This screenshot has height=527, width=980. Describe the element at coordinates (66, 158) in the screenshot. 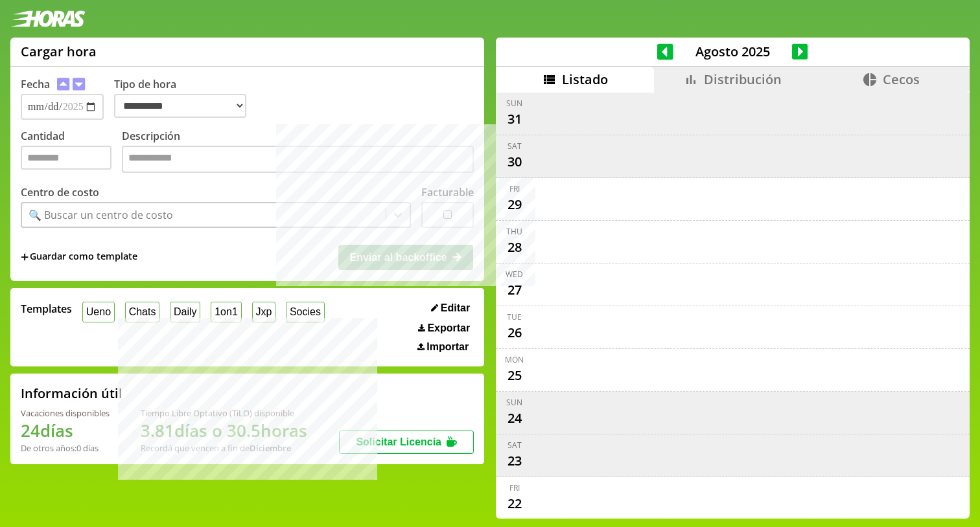

I see `input: Cantidad` at that location.